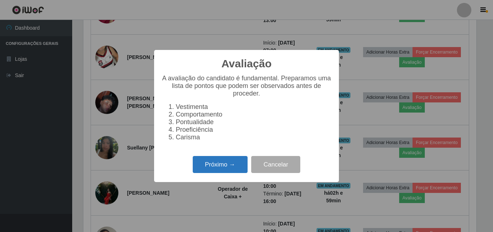 This screenshot has height=232, width=493. What do you see at coordinates (254, 122) in the screenshot?
I see `li: Pontualidade` at bounding box center [254, 122].